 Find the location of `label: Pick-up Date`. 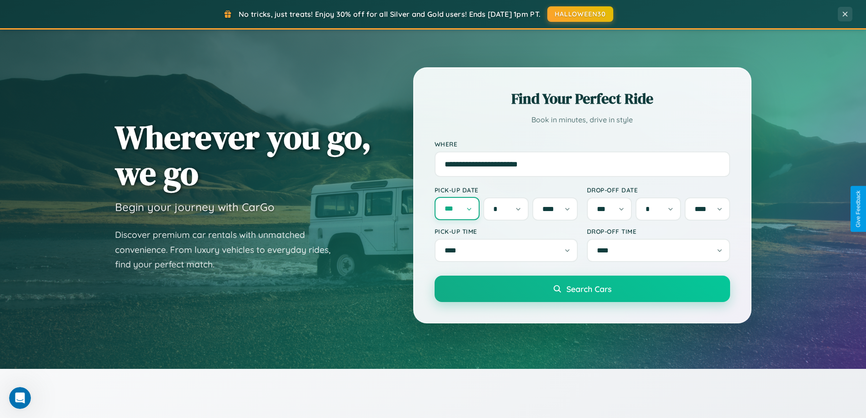

label: Pick-up Date is located at coordinates (506, 190).